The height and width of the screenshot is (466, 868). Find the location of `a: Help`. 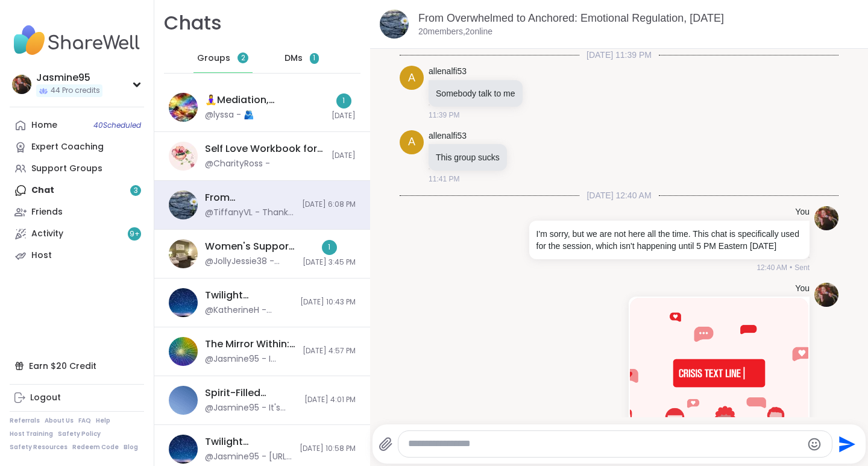

a: Help is located at coordinates (103, 421).